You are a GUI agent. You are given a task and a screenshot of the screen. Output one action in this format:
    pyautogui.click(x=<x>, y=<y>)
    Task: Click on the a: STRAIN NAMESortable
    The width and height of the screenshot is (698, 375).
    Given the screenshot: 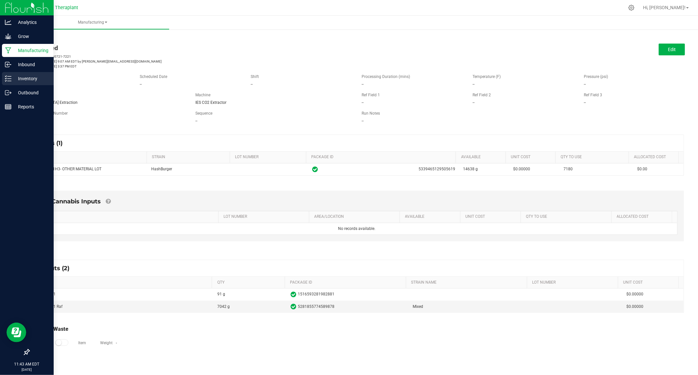 What is the action you would take?
    pyautogui.click(x=468, y=282)
    